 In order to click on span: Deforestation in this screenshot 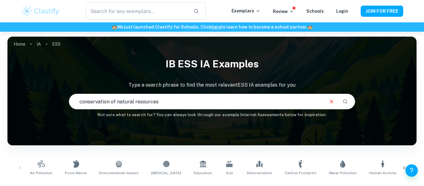, I will do `click(259, 173)`.